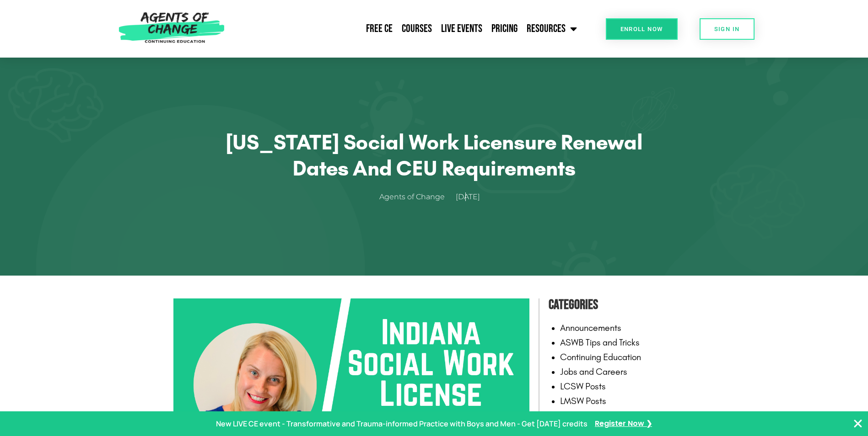  I want to click on a: Agents of Change, so click(416, 197).